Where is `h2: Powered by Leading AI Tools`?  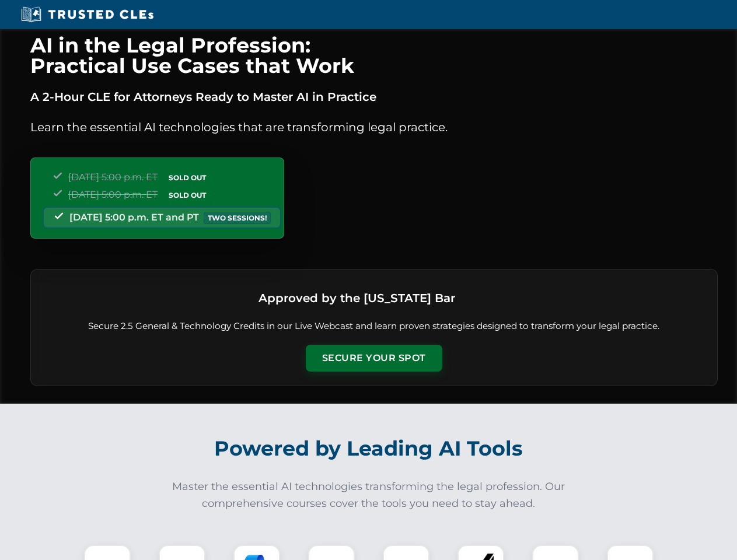
h2: Powered by Leading AI Tools is located at coordinates (368, 449).